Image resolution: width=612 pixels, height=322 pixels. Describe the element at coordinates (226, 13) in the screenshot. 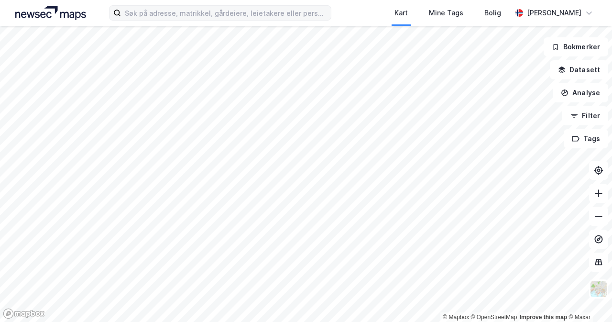

I see `input: Søk på adresse, matrikkel, gårdeiere, leietakere eller personer` at that location.